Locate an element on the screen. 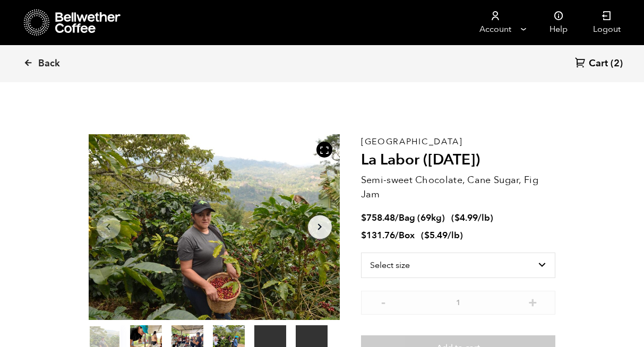 The image size is (644, 347). span: Back is located at coordinates (49, 64).